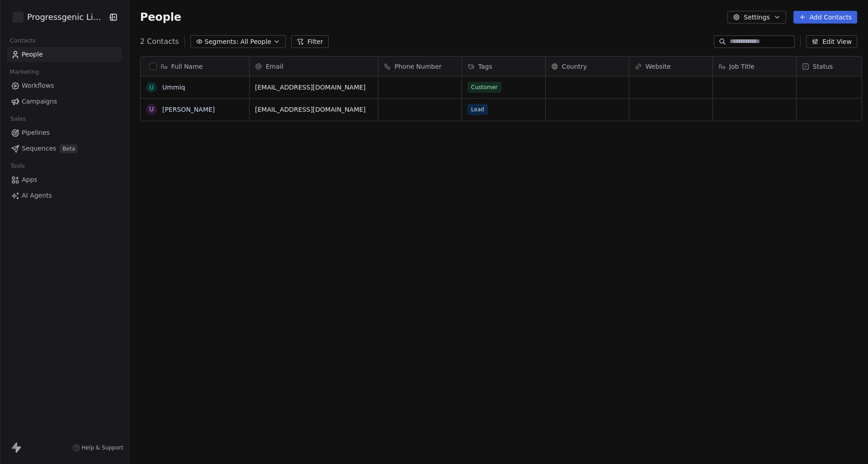  I want to click on div: Job Title, so click(755, 66).